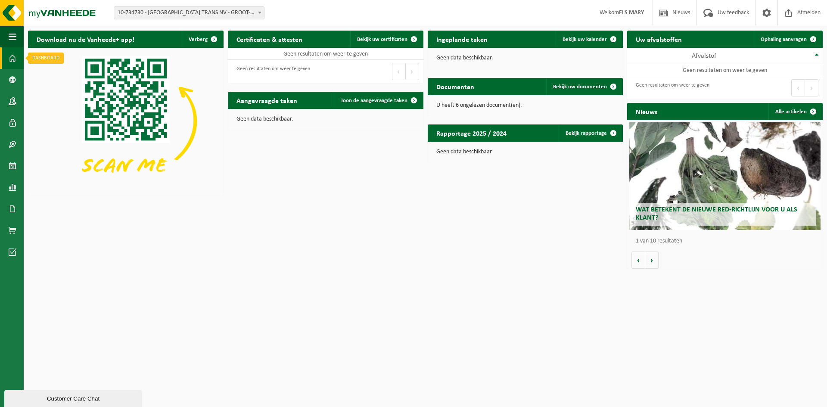 This screenshot has width=827, height=407. Describe the element at coordinates (382, 39) in the screenshot. I see `span: Bekijk uw certificaten` at that location.